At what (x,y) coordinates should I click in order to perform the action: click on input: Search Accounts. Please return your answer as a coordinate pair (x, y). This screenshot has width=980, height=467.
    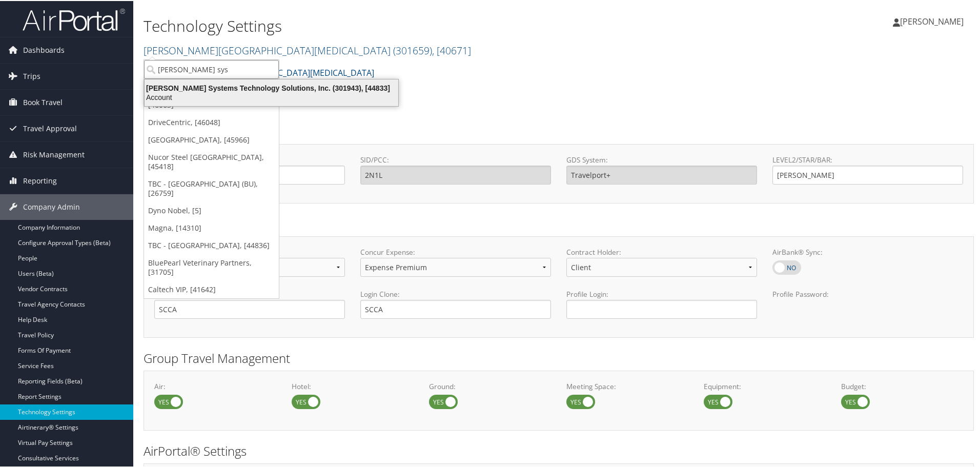
    Looking at the image, I should click on (211, 68).